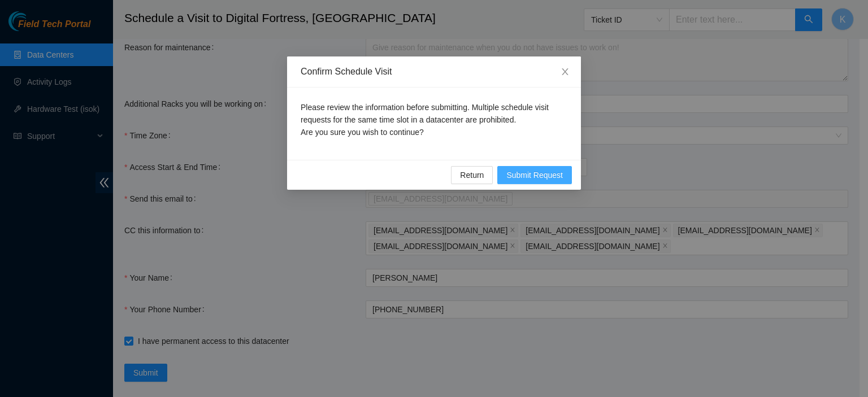 The height and width of the screenshot is (397, 868). What do you see at coordinates (565, 71) in the screenshot?
I see `span: close` at bounding box center [565, 71].